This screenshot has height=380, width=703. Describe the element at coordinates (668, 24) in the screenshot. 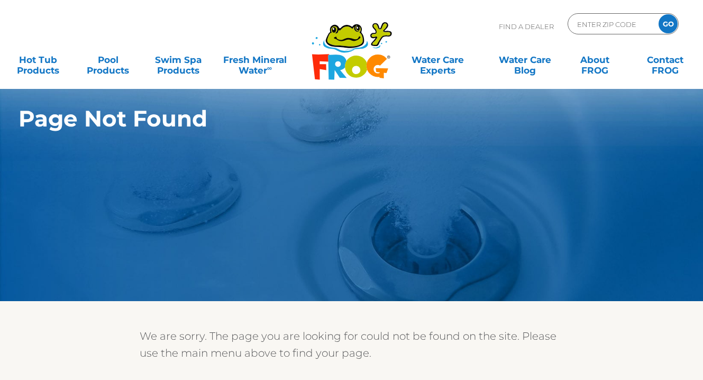

I see `input: GO` at that location.